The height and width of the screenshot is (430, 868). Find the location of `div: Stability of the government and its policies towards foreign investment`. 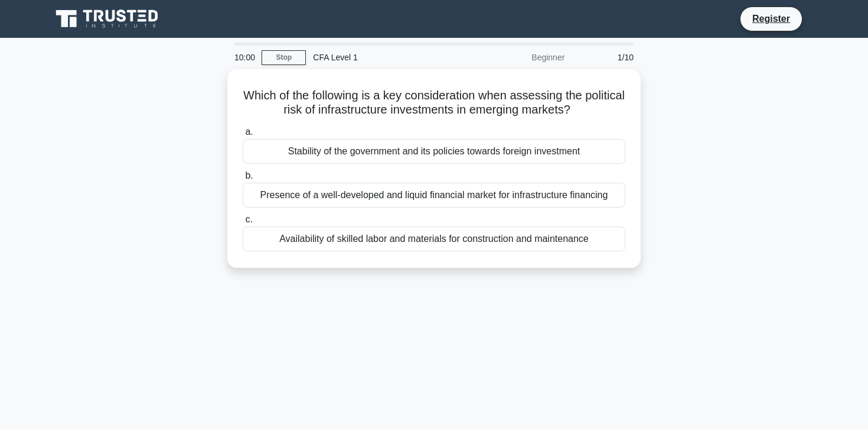

div: Stability of the government and its policies towards foreign investment is located at coordinates (434, 152).